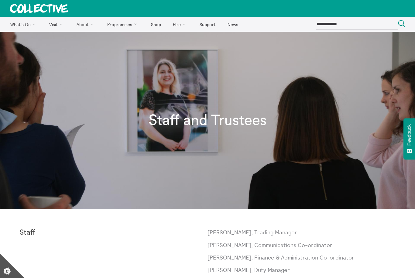 The image size is (415, 278). What do you see at coordinates (24, 24) in the screenshot?
I see `a: What's On` at bounding box center [24, 24].